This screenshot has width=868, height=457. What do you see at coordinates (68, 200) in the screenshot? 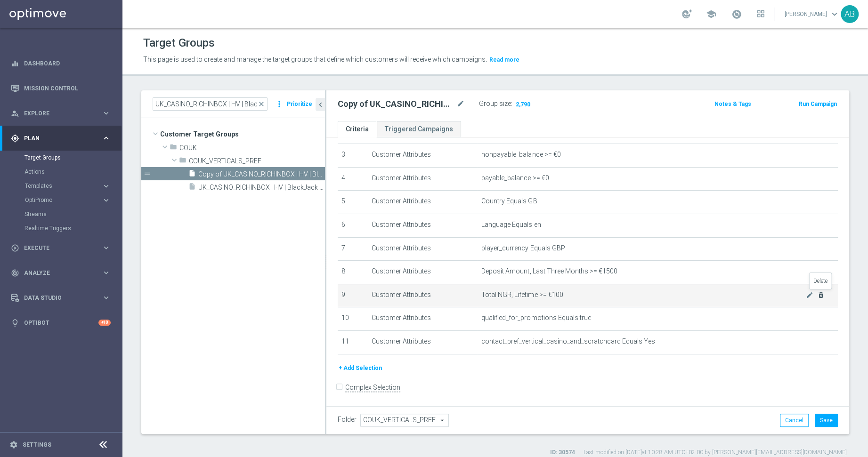
I see `button: OptiPromo keyboard_arrow_right` at bounding box center [68, 200].